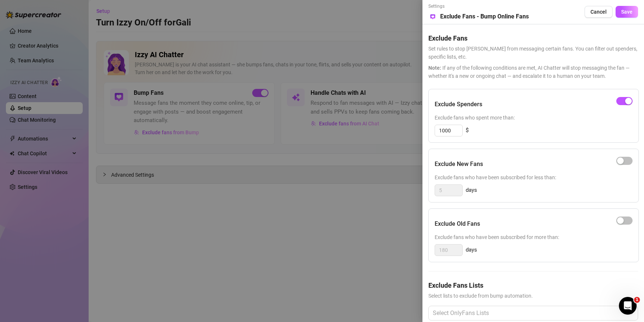 This screenshot has width=644, height=322. What do you see at coordinates (627, 12) in the screenshot?
I see `span: Save` at bounding box center [627, 12].